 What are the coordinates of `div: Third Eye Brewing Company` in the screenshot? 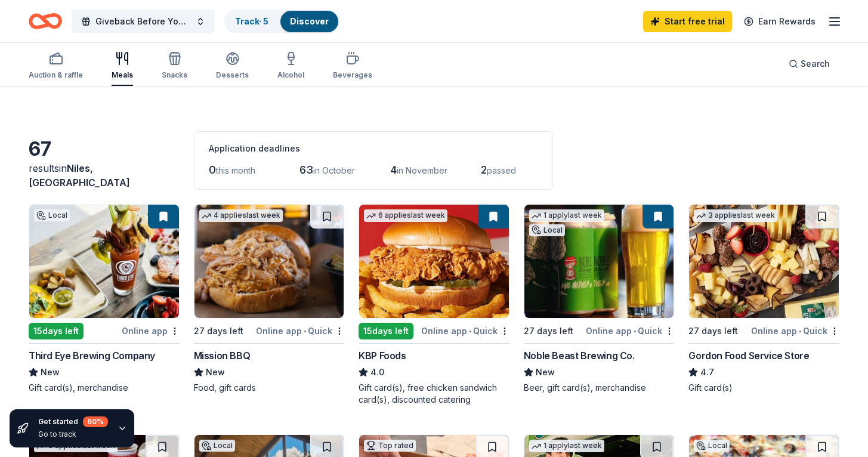 It's located at (92, 356).